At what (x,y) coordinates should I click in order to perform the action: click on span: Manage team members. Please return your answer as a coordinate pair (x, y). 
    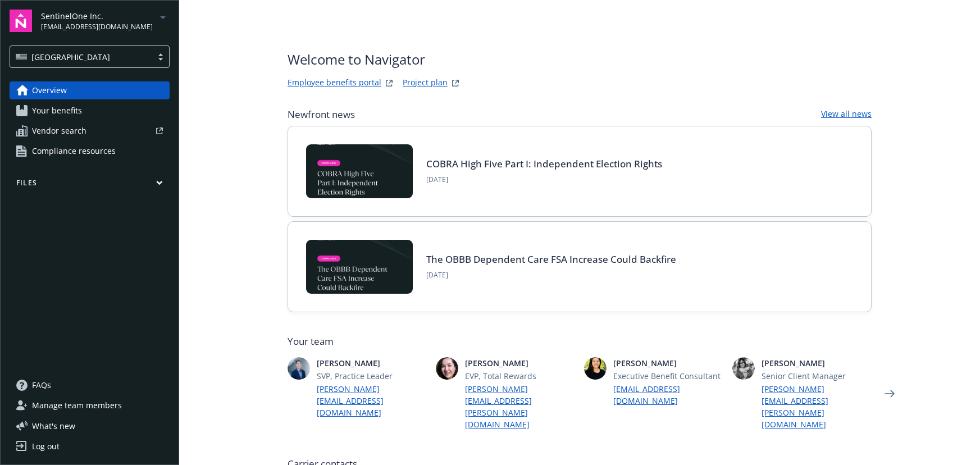
    Looking at the image, I should click on (77, 405).